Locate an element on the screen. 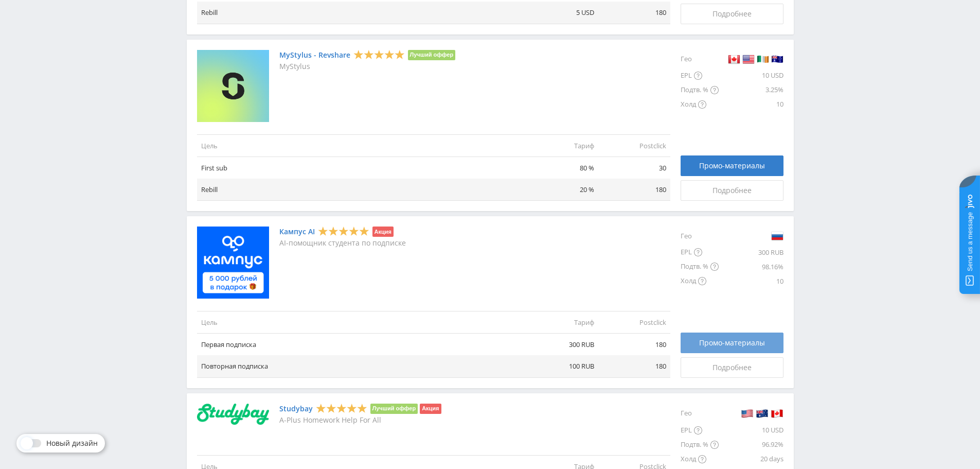 This screenshot has width=980, height=469. img: Studybay is located at coordinates (233, 414).